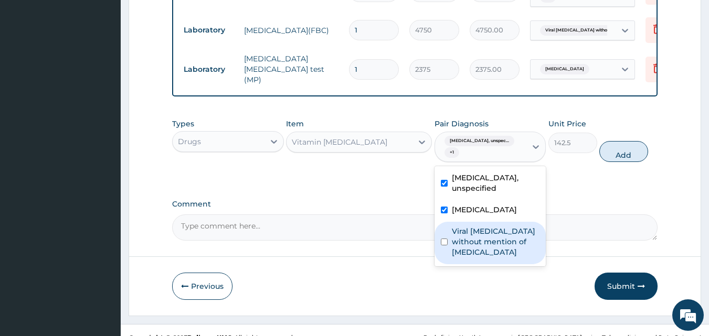 This screenshot has height=336, width=709. Describe the element at coordinates (623, 152) in the screenshot. I see `button: Add` at that location.